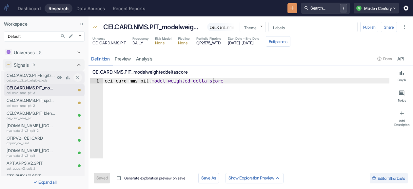  Describe the element at coordinates (209, 43) in the screenshot. I see `span: QP2575_WTD` at that location.